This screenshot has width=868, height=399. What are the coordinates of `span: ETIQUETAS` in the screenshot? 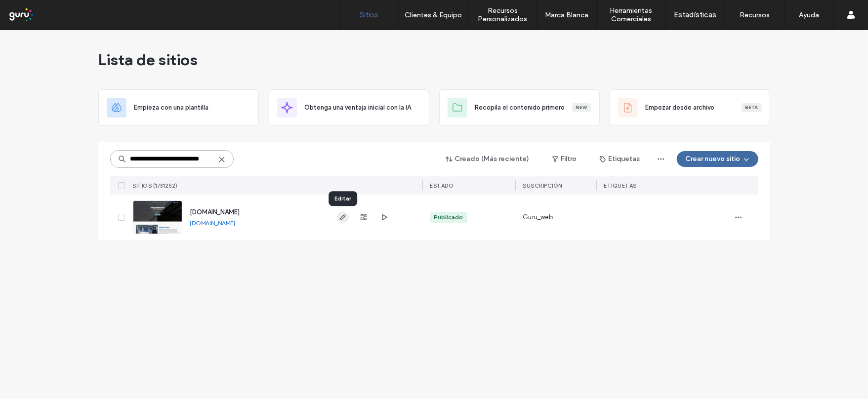 It's located at (620, 186).